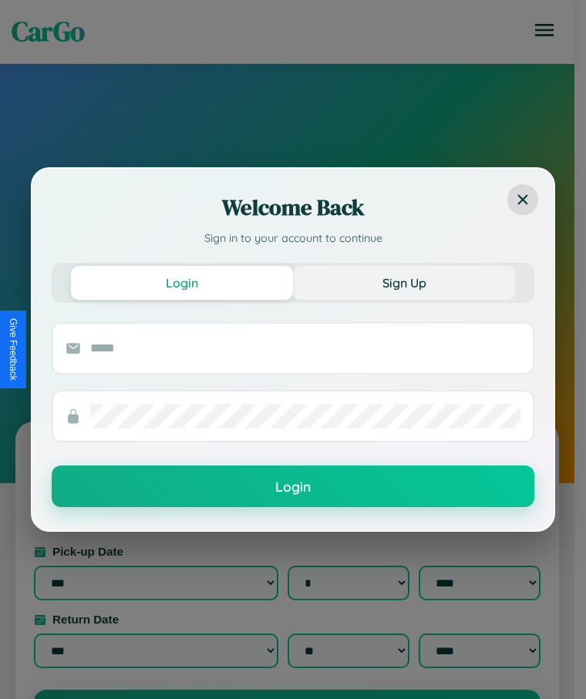 The image size is (586, 699). What do you see at coordinates (293, 239) in the screenshot?
I see `p: Sign in to your account to continue` at bounding box center [293, 239].